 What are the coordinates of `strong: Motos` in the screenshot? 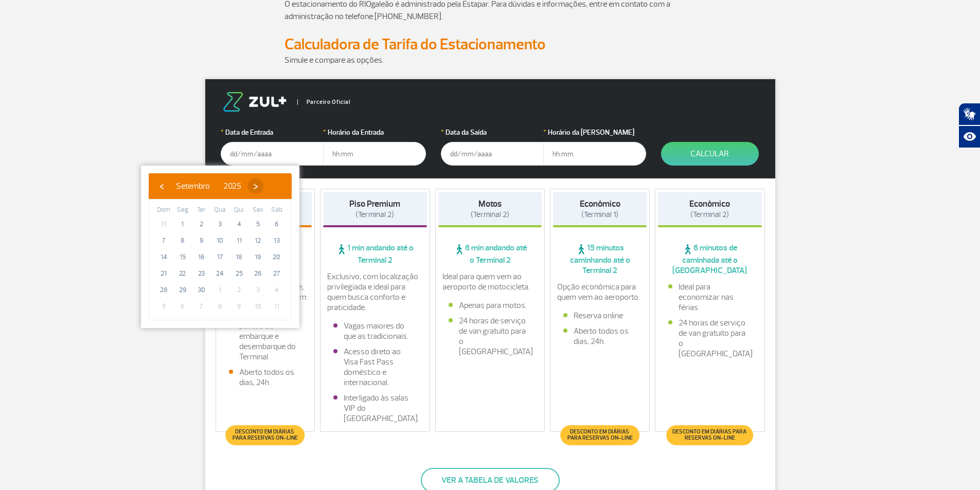 It's located at (490, 203).